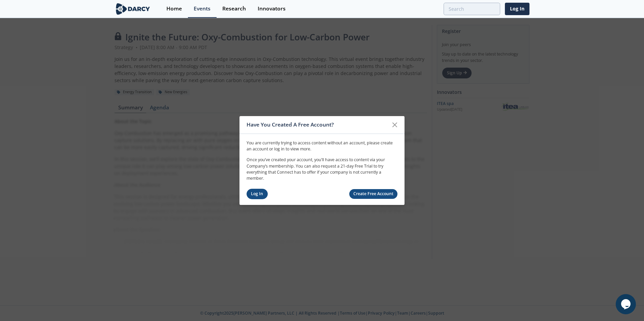 This screenshot has width=644, height=321. Describe the element at coordinates (271, 9) in the screenshot. I see `div: Innovators` at that location.